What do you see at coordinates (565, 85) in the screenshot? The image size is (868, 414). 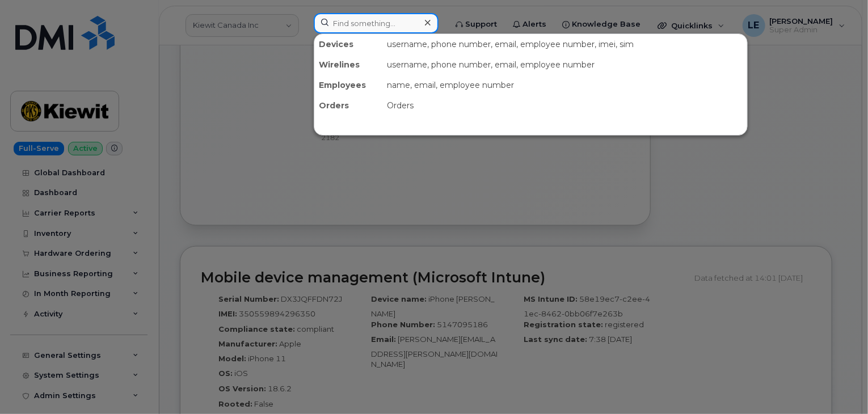 I see `div: name, email, employee number` at bounding box center [565, 85].